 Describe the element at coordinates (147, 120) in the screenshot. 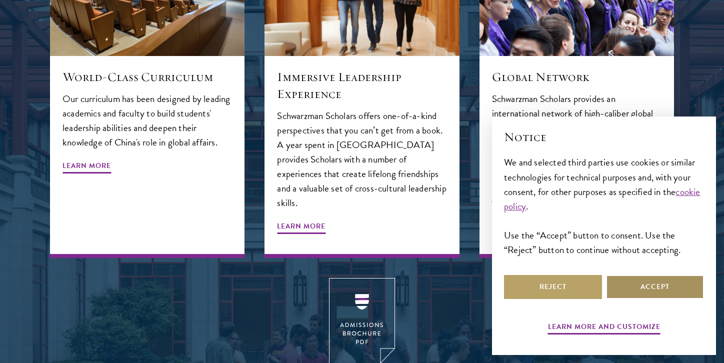

I see `p: Our curriculum has been designed by leading academics and faculty to build students' leadership a...` at that location.